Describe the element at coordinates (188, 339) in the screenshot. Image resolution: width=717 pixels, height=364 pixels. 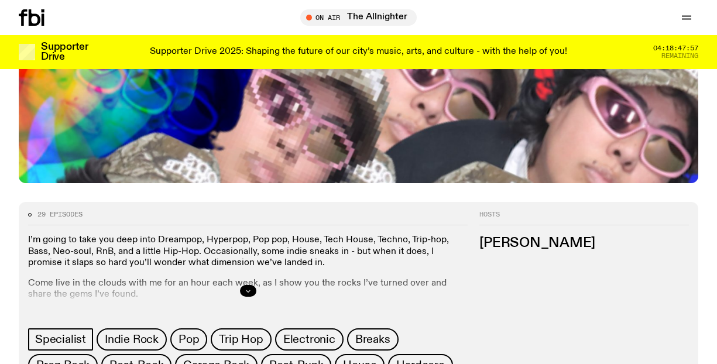
I see `span: Pop` at that location.